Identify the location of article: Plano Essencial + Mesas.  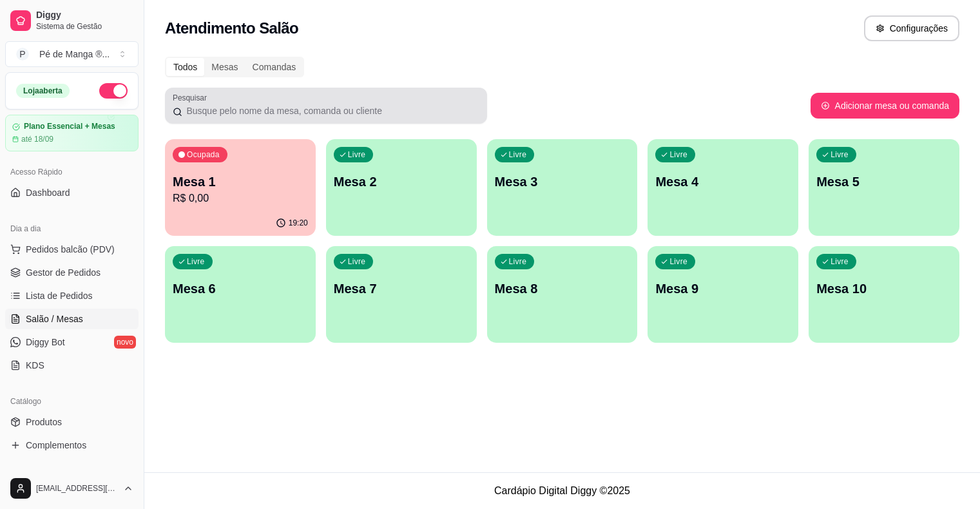
(70, 126).